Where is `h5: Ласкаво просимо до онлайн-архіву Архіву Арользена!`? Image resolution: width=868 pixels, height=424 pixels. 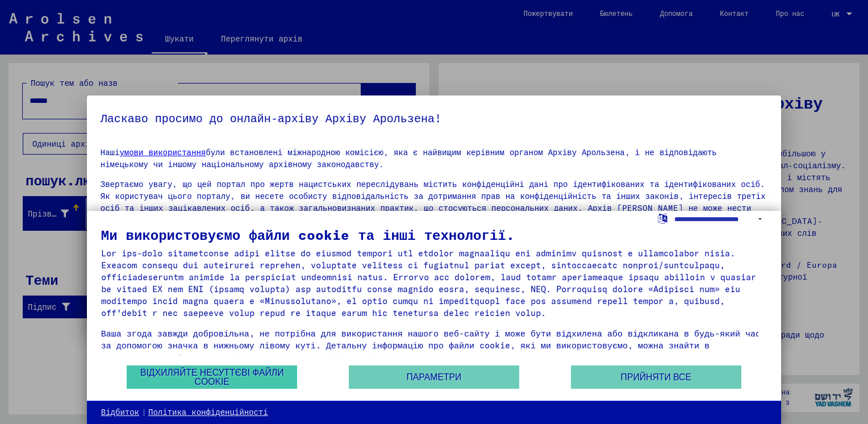
h5: Ласкаво просимо до онлайн-архіву Архіву Арользена! is located at coordinates (434, 118).